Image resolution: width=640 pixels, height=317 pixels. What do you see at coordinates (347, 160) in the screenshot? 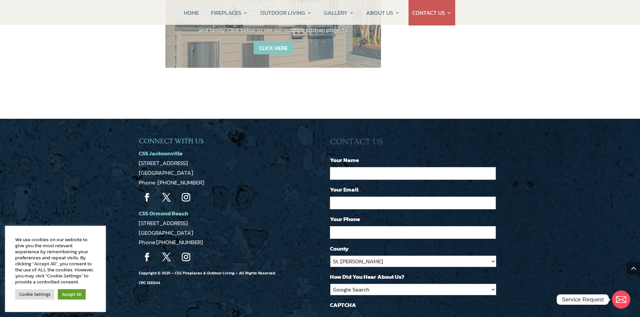
I see `label: Your Name` at bounding box center [347, 160].